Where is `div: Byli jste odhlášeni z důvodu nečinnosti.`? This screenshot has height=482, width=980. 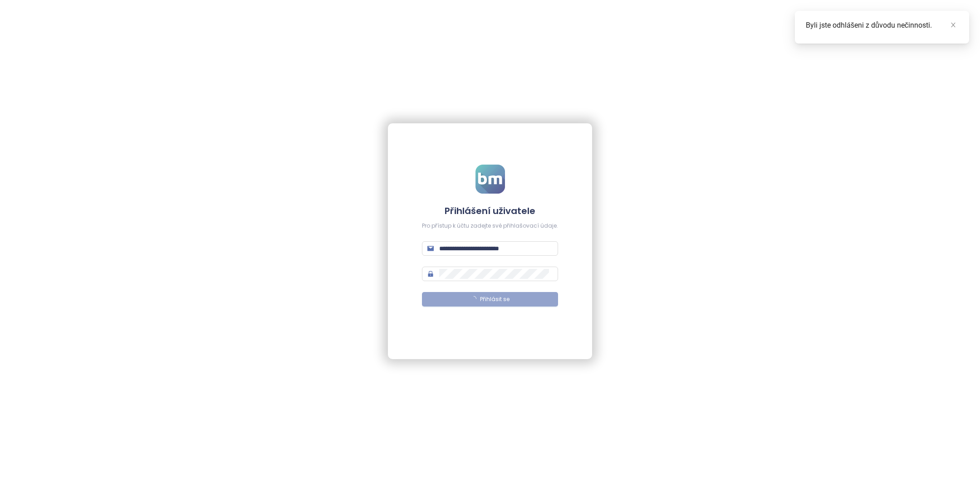 div: Byli jste odhlášeni z důvodu nečinnosti. is located at coordinates (882, 25).